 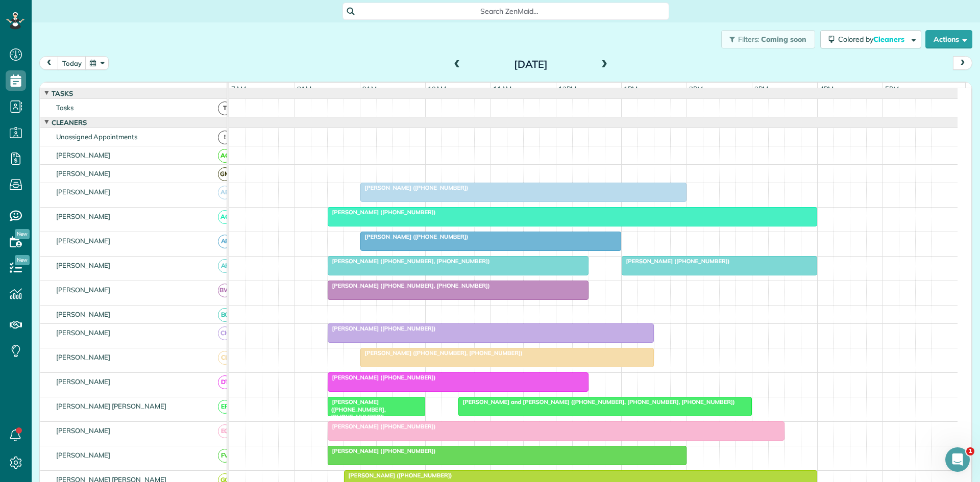 I want to click on span: T, so click(x=224, y=108).